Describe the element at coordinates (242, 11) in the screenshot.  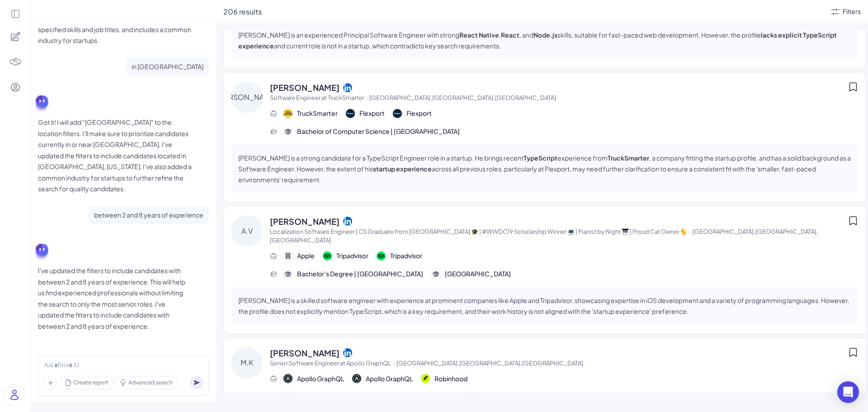
I see `span: 206 results` at that location.